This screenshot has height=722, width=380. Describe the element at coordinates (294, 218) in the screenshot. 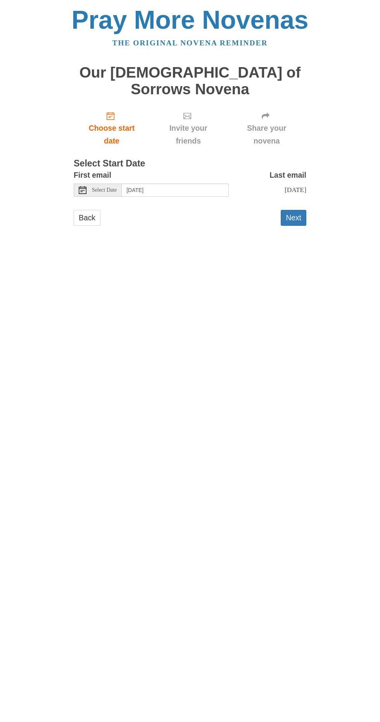

I see `button: Next` at that location.